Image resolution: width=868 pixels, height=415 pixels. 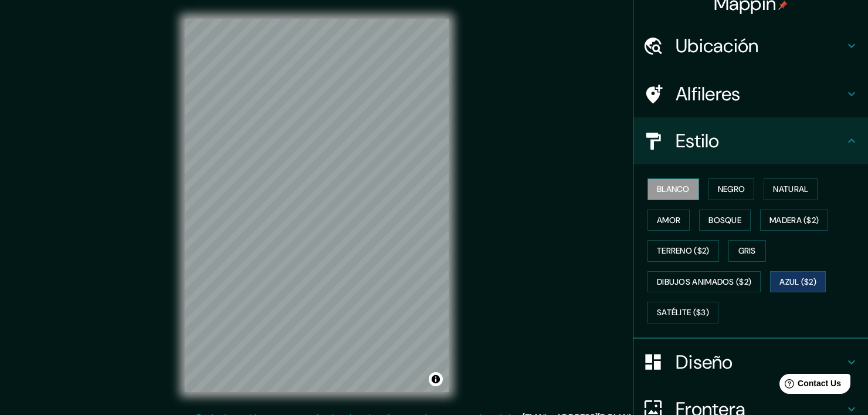 What do you see at coordinates (760, 140) in the screenshot?
I see `h4: Estilo` at bounding box center [760, 140].